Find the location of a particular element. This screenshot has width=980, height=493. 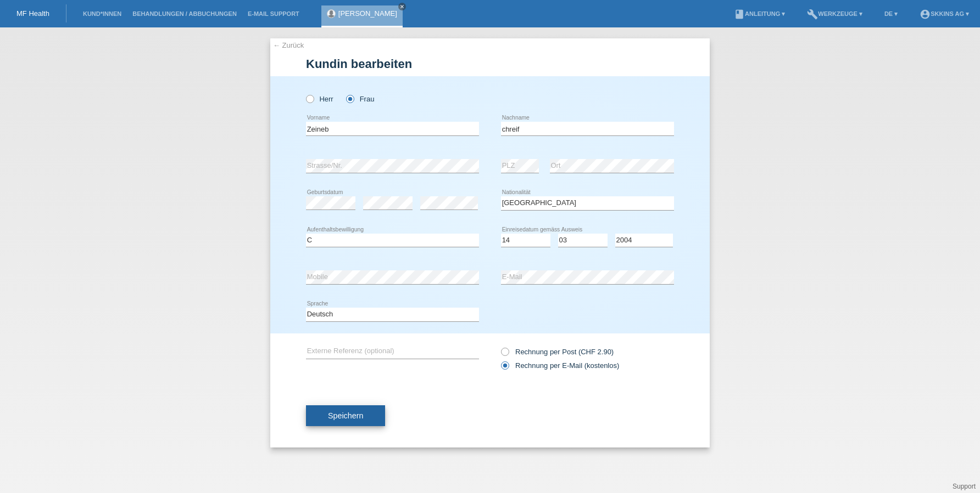

a: E-Mail Support is located at coordinates (273, 14).